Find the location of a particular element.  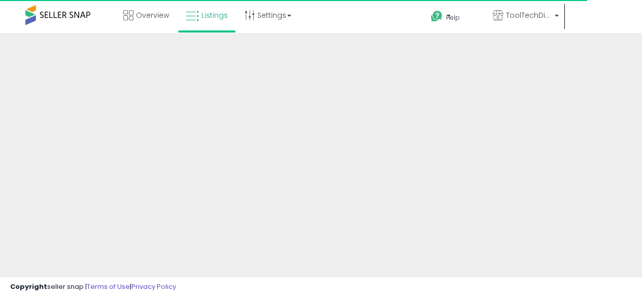

span: ToolTechDirect is located at coordinates (529, 15).